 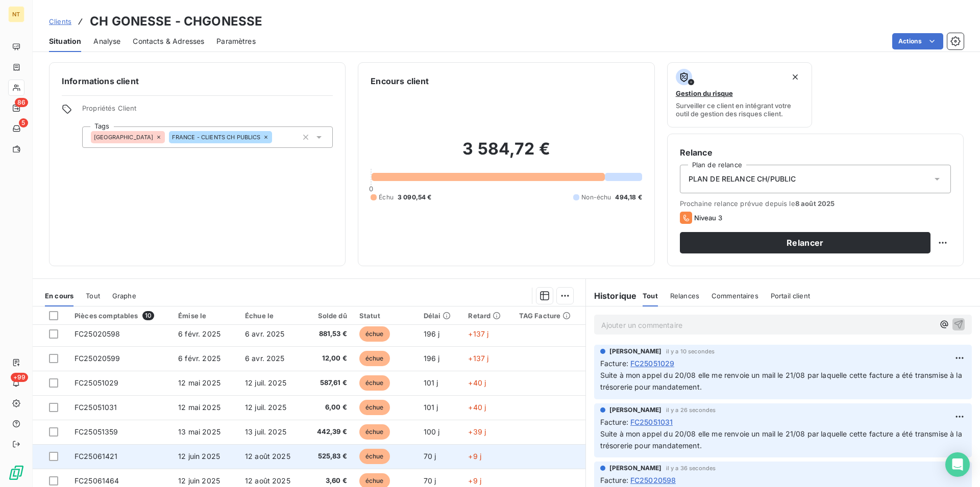 What do you see at coordinates (815, 204) in the screenshot?
I see `span: 8 août 2025` at bounding box center [815, 204].